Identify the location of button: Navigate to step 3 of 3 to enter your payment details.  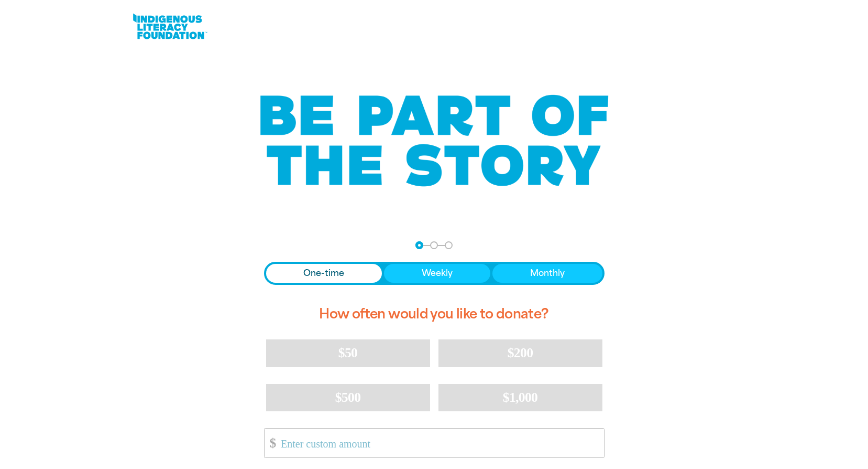
(449, 245).